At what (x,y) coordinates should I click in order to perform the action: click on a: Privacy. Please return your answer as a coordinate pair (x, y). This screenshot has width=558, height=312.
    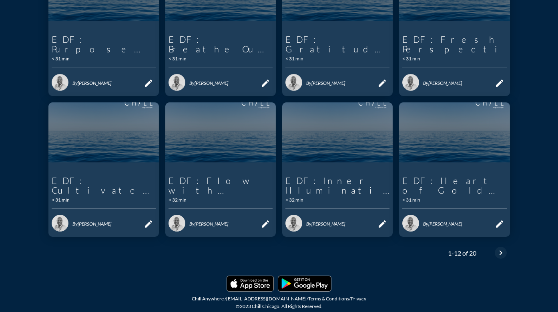
    Looking at the image, I should click on (358, 298).